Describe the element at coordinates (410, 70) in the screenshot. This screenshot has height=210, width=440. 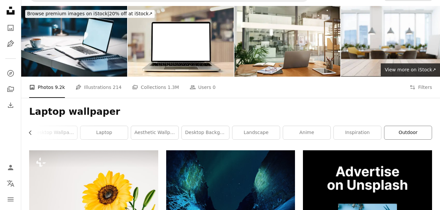
I see `a: View more on iStock↗` at that location.